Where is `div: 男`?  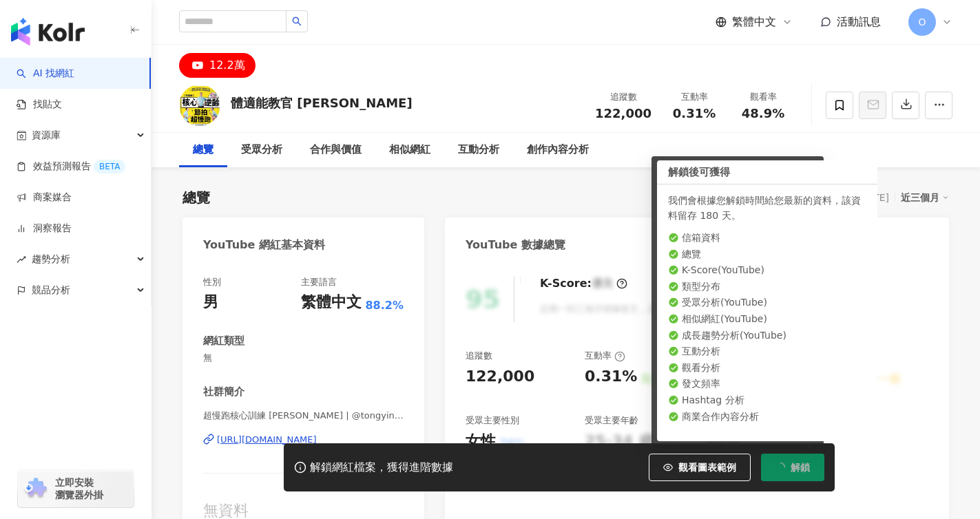 div: 男 is located at coordinates (211, 302).